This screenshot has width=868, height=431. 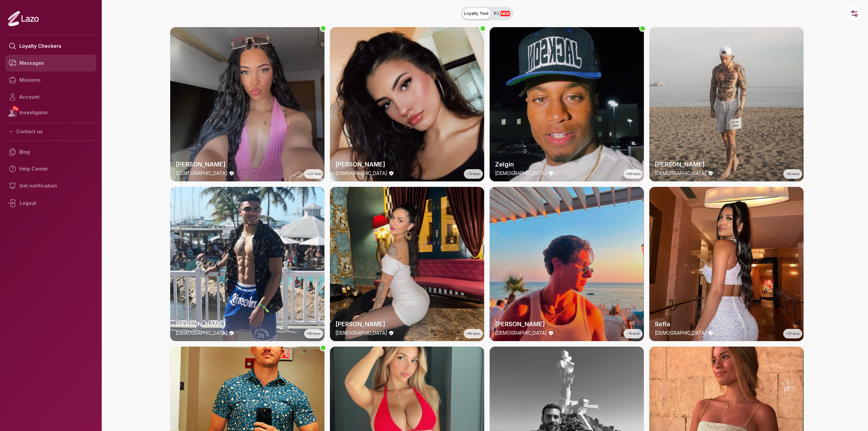 What do you see at coordinates (51, 113) in the screenshot?
I see `a: NEWInvestigator` at bounding box center [51, 113].